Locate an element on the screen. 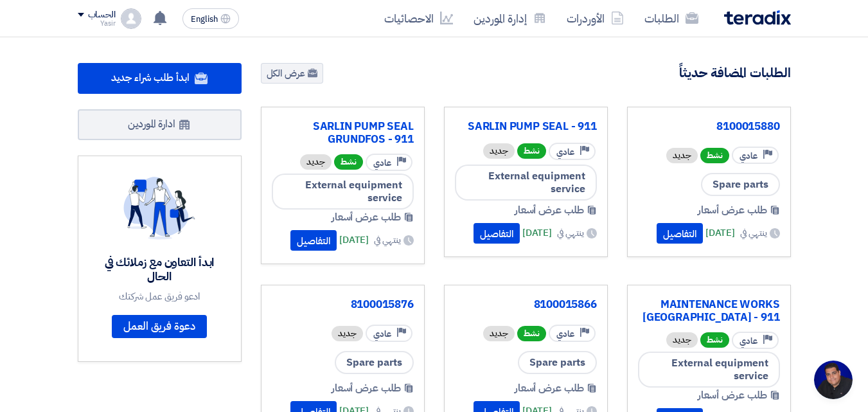 The image size is (868, 412). a: 8100015880 is located at coordinates (708, 127).